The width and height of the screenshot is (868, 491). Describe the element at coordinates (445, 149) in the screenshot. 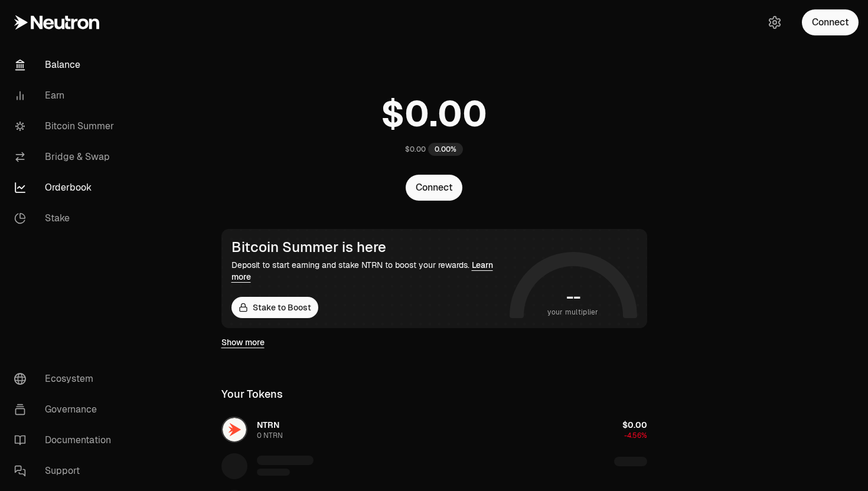

I see `div: 0.00%` at that location.